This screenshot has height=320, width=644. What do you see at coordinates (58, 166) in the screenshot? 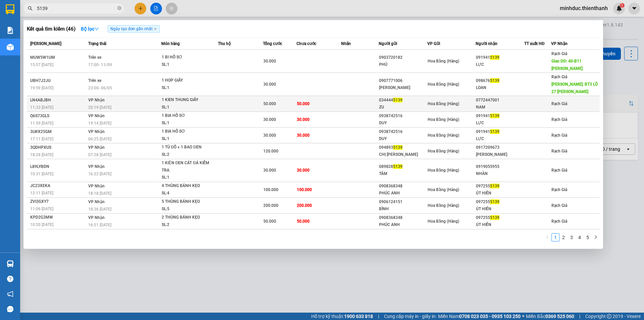
I see `div: L89LYBDN` at bounding box center [58, 166].